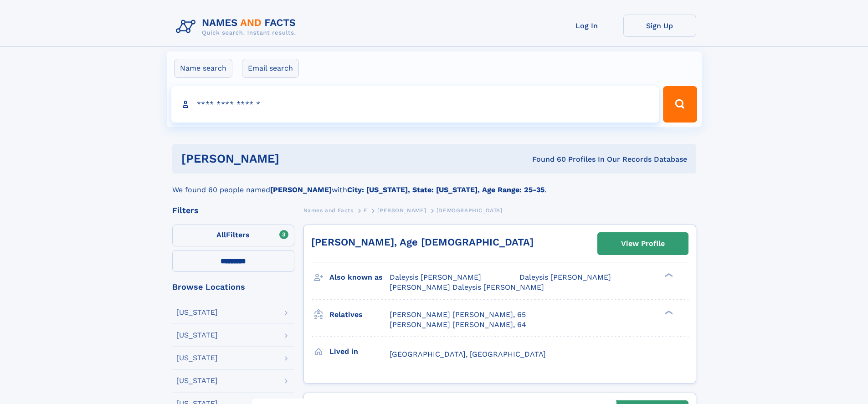  I want to click on h3: Relatives, so click(360, 315).